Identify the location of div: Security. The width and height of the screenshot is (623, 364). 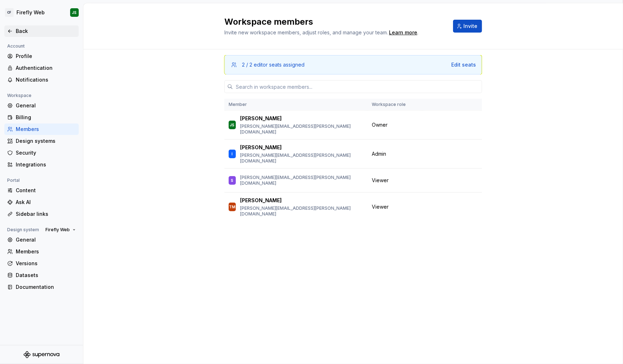
(46, 153).